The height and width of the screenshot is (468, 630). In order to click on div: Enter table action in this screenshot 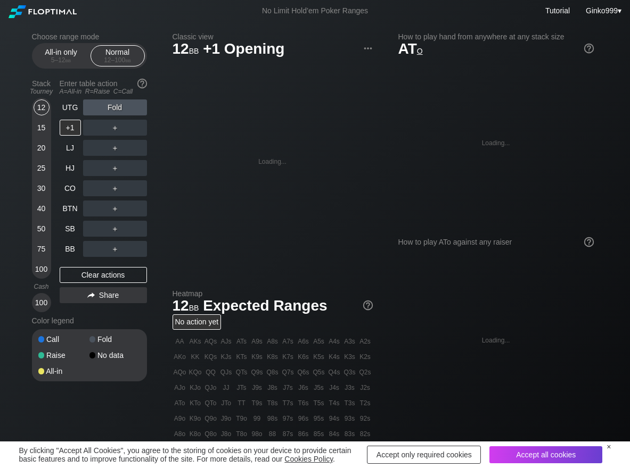, I will do `click(103, 87)`.